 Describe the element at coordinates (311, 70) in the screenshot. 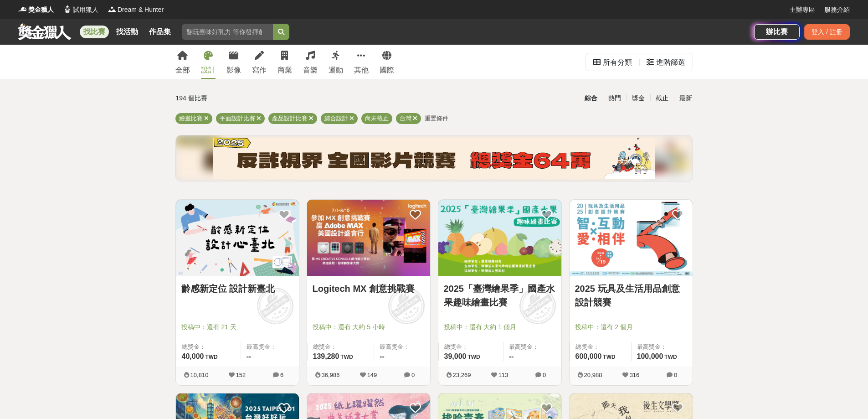

I see `div: 音樂` at that location.